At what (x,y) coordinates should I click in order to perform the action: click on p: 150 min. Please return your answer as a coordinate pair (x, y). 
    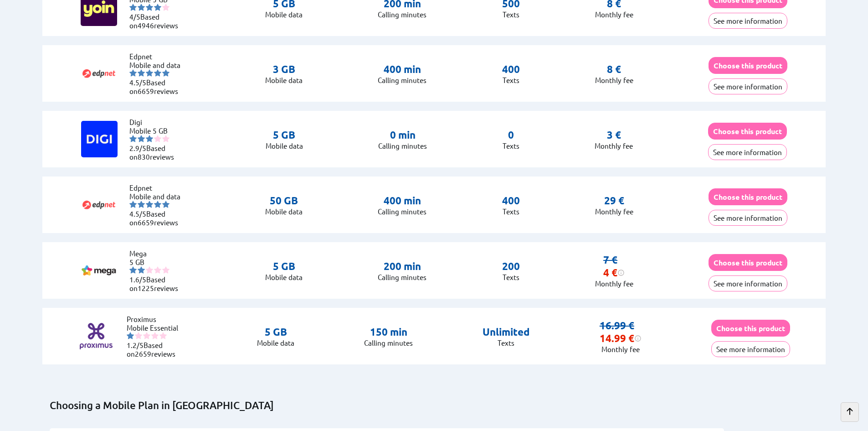
    Looking at the image, I should click on (388, 332).